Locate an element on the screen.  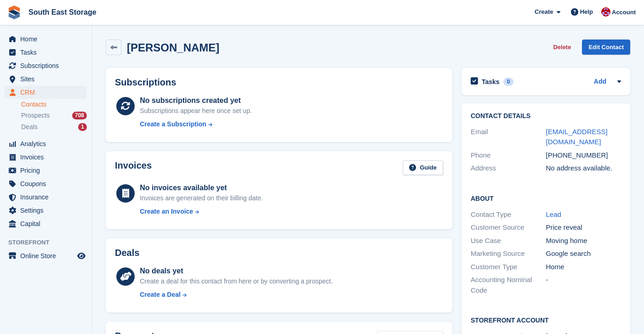
div: Create a Deal is located at coordinates (160, 295).